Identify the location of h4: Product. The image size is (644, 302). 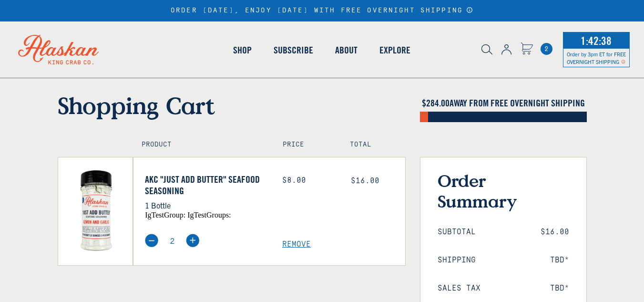
(202, 145).